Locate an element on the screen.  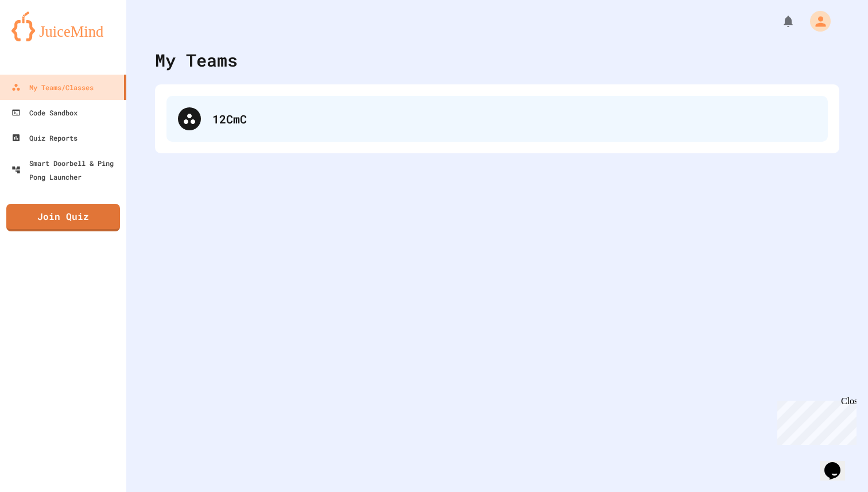
div: Code Sandbox is located at coordinates (45, 113).